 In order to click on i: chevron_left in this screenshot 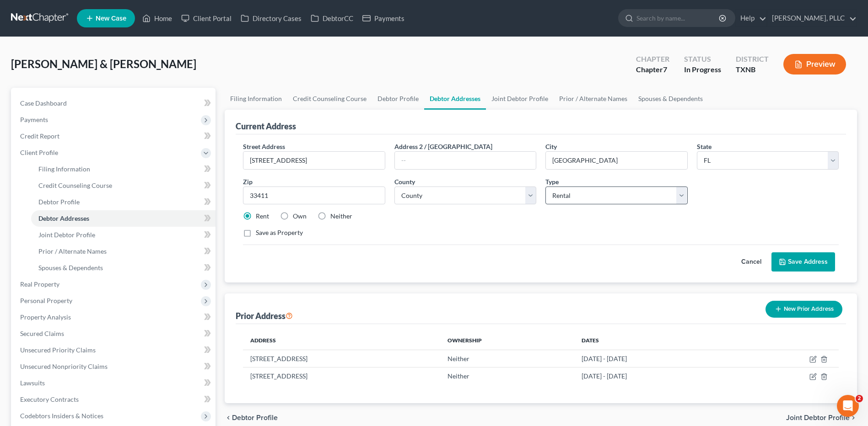, I will do `click(229, 418)`.